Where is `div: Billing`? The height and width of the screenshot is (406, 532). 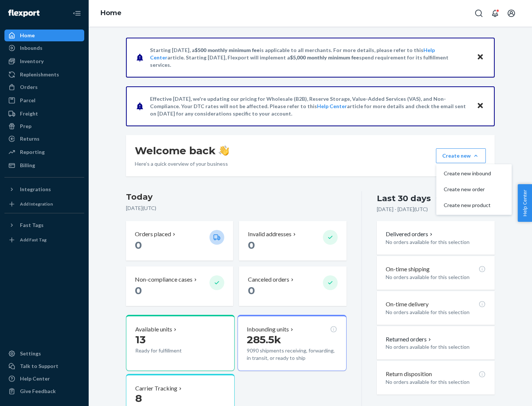 div: Billing is located at coordinates (27, 165).